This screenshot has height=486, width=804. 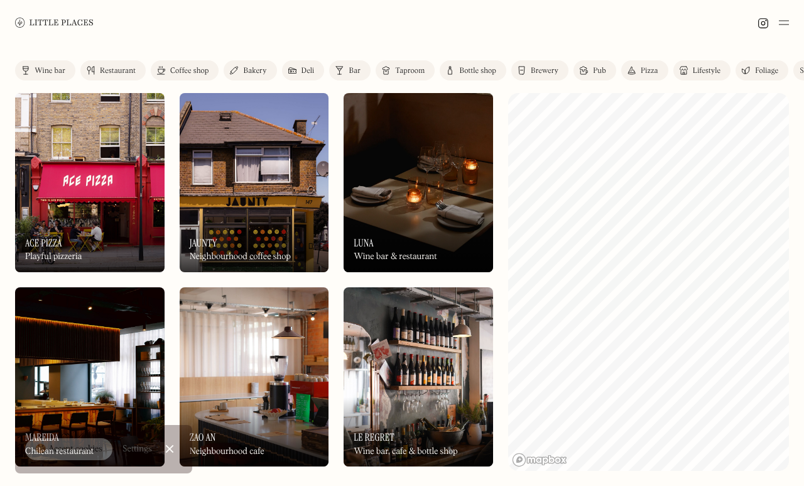 What do you see at coordinates (410, 71) in the screenshot?
I see `div: Taproom` at bounding box center [410, 71].